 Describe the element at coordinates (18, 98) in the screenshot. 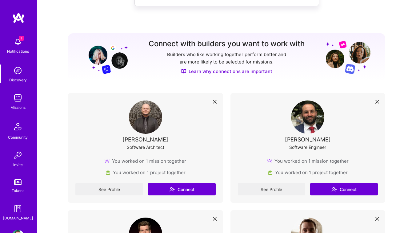

I see `img: teamwork` at that location.